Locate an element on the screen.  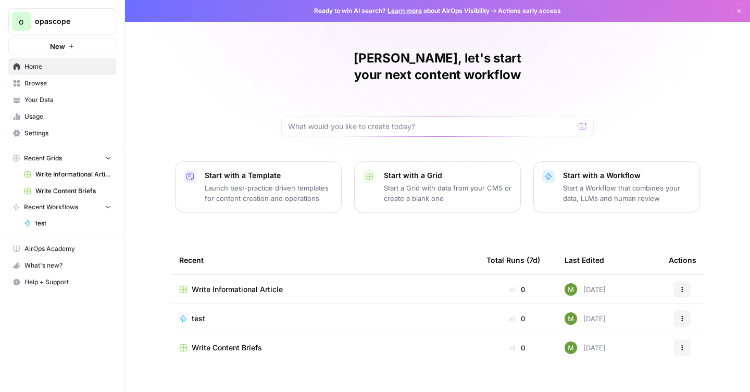
a: AirOps Academy is located at coordinates (62, 249).